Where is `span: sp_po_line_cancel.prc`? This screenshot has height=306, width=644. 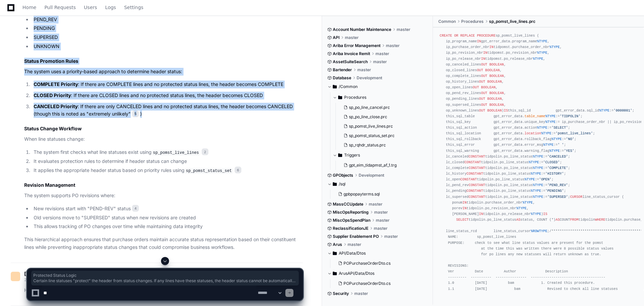 span: sp_po_line_cancel.prc is located at coordinates (369, 107).